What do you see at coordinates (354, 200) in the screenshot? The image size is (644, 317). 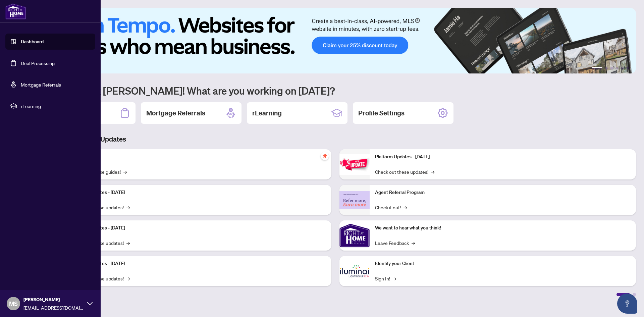 I see `img: Agent Referral Program` at bounding box center [354, 200].